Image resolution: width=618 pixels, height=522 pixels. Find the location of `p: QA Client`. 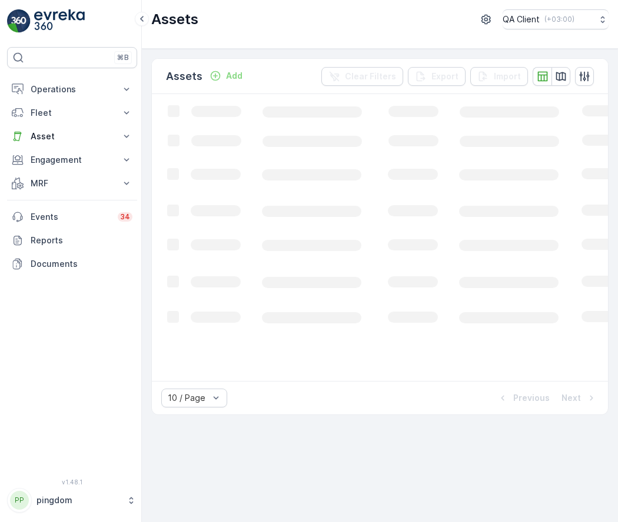

p: QA Client is located at coordinates (520, 19).